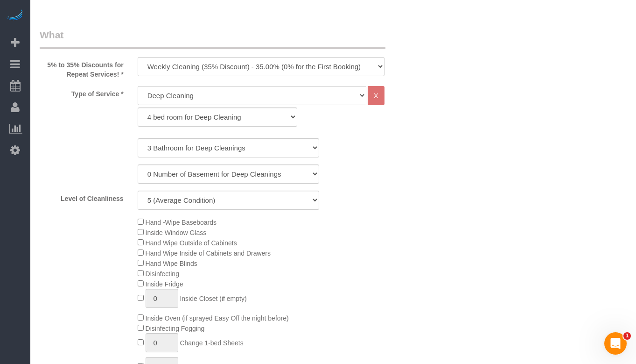 This screenshot has width=636, height=364. What do you see at coordinates (176, 233) in the screenshot?
I see `span: Inside Window Glass` at bounding box center [176, 233].